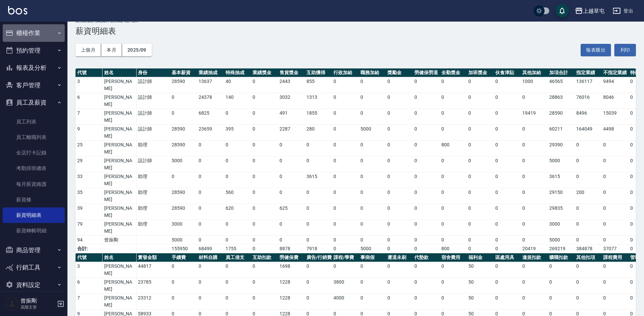 Image resolution: width=644 pixels, height=316 pixels. Describe the element at coordinates (588, 73) in the screenshot. I see `th: 指定業績` at that location.